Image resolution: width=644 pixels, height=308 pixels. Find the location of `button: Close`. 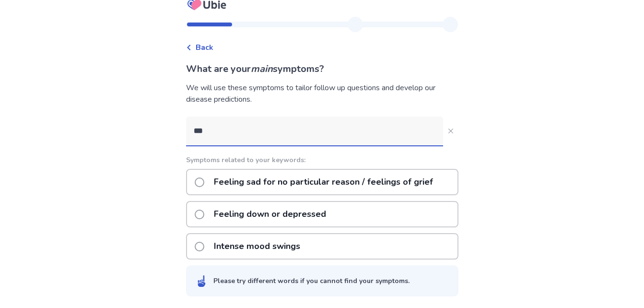

button: Close is located at coordinates (451, 131).